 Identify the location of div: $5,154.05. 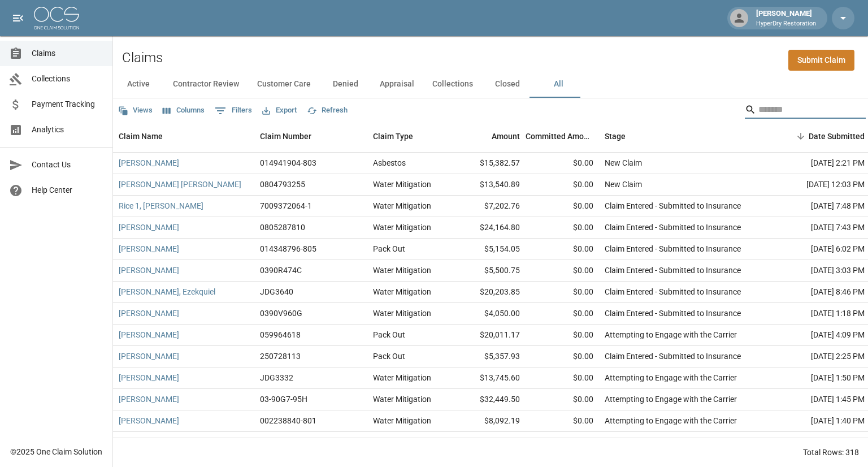
(489, 249).